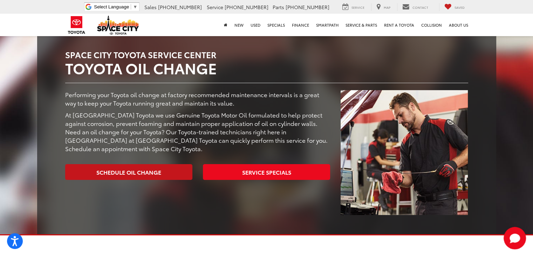  I want to click on a: Home, so click(225, 25).